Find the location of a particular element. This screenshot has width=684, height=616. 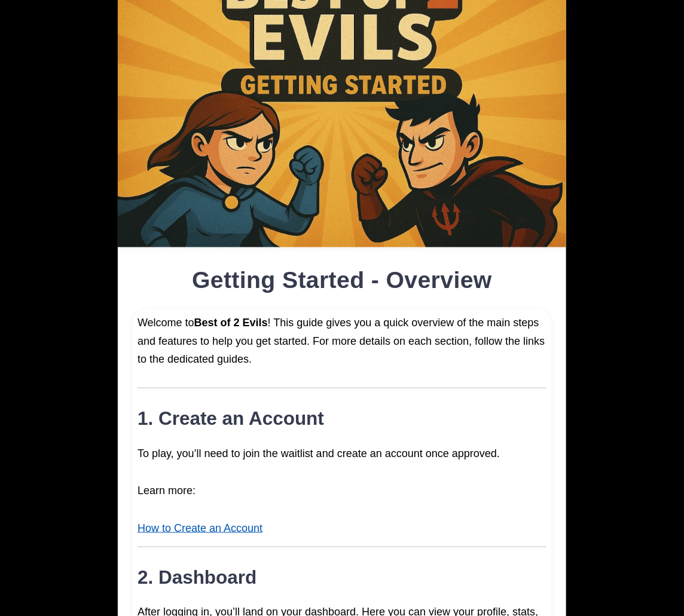

p: Learn more: is located at coordinates (342, 490).